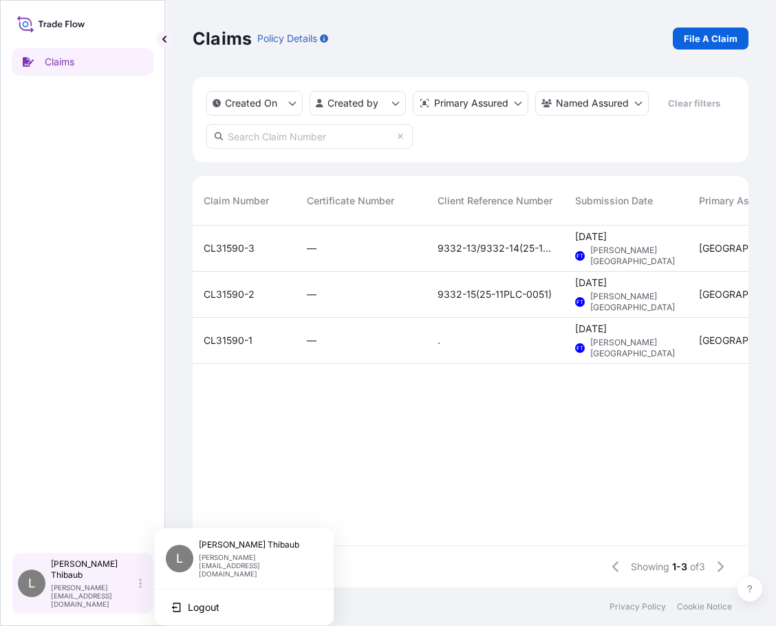 The height and width of the screenshot is (626, 776). Describe the element at coordinates (228, 341) in the screenshot. I see `span: CL31590-1` at that location.